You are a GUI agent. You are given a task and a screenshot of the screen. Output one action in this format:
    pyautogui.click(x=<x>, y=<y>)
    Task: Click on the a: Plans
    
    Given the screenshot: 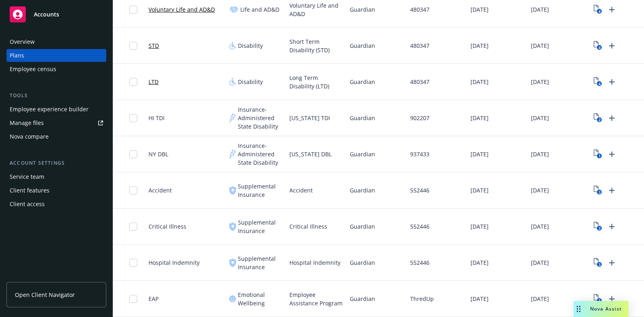 What is the action you would take?
    pyautogui.click(x=56, y=56)
    